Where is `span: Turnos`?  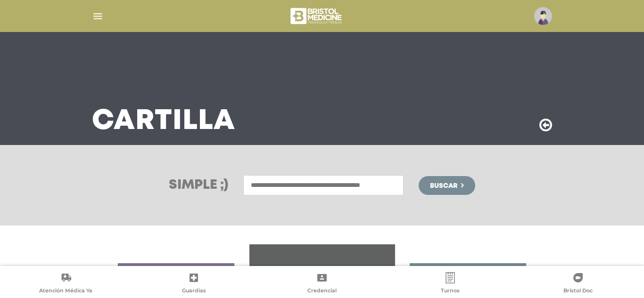
span: Turnos is located at coordinates (450, 291).